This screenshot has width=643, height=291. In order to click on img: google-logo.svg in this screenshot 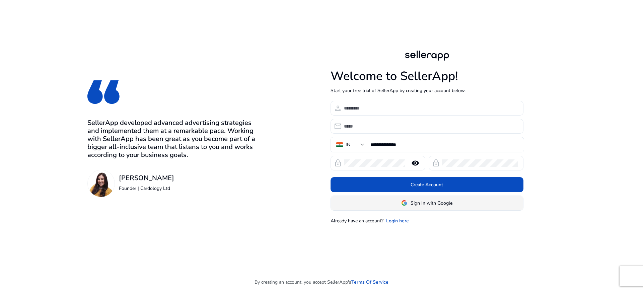, I will do `click(404, 203)`.